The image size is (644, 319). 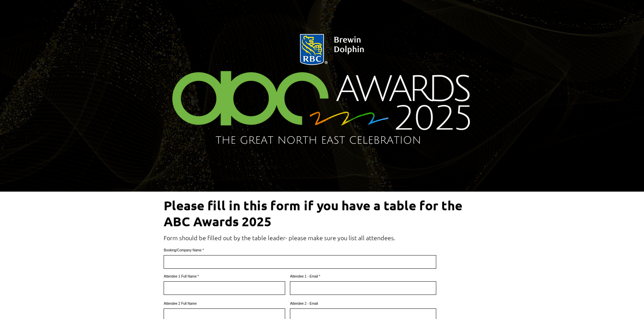 I want to click on label: Attendee 2 Full Name, so click(x=224, y=304).